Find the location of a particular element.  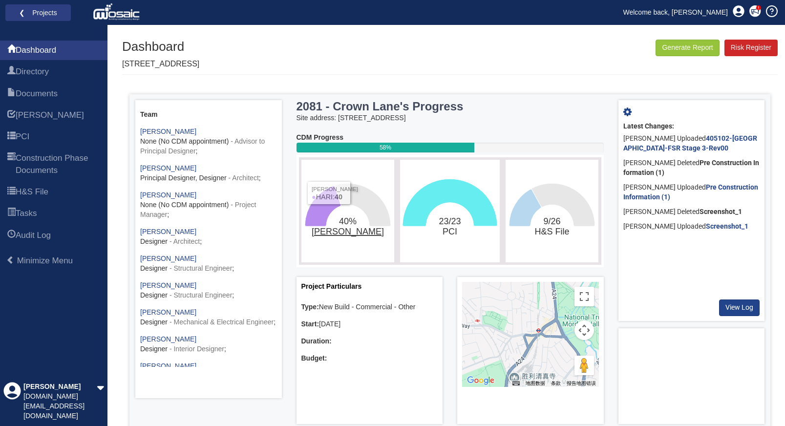

b: Budget: is located at coordinates (314, 358).